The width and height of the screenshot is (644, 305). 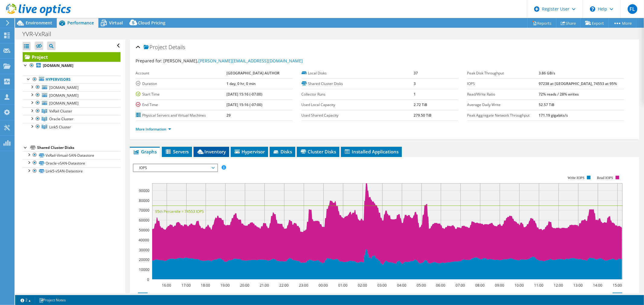 I want to click on span: Link5 Cluster, so click(x=60, y=127).